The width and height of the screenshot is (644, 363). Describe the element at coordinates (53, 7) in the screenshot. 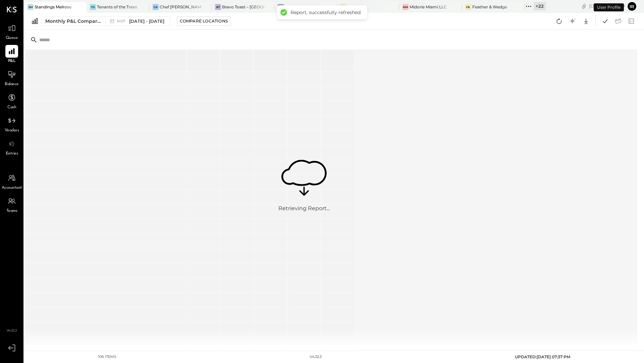

I see `div: Standings Melrose` at that location.